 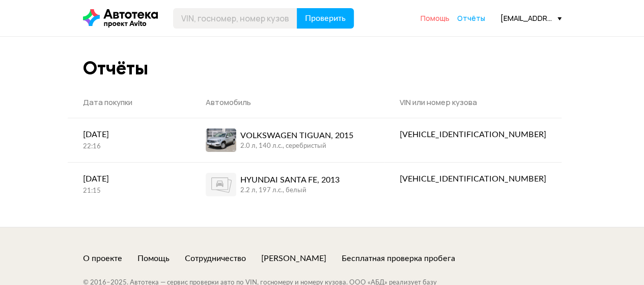 What do you see at coordinates (235, 18) in the screenshot?
I see `input: VIN, госномер, номер кузова` at bounding box center [235, 18].